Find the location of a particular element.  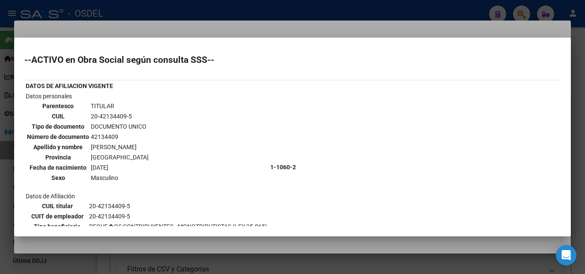

td: Datos personales Datos de Afiliación is located at coordinates (147, 167).